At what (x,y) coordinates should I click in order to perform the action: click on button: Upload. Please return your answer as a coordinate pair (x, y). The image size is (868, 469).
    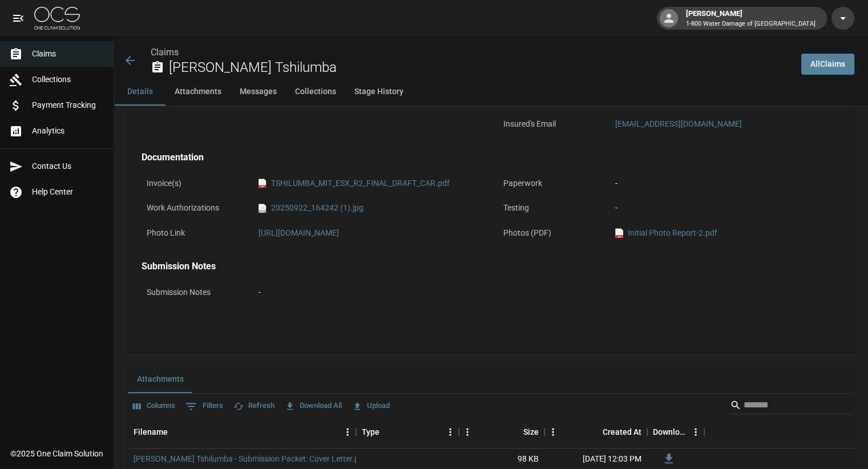
    Looking at the image, I should click on (371, 406).